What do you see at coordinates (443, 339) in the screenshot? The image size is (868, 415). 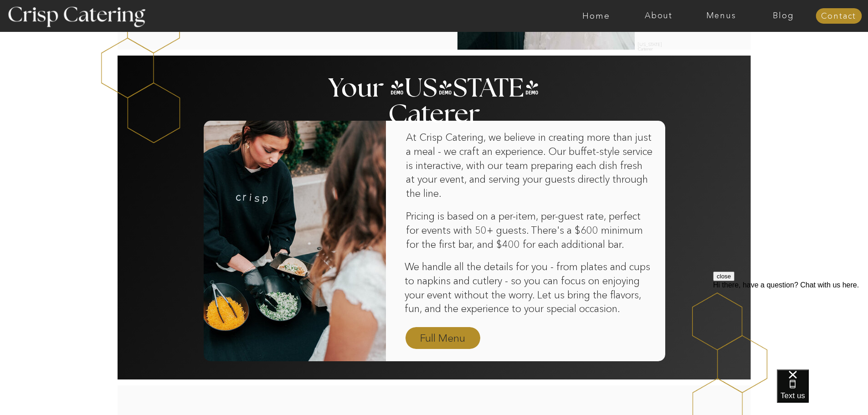 I see `nav: Full Menu` at bounding box center [443, 339].